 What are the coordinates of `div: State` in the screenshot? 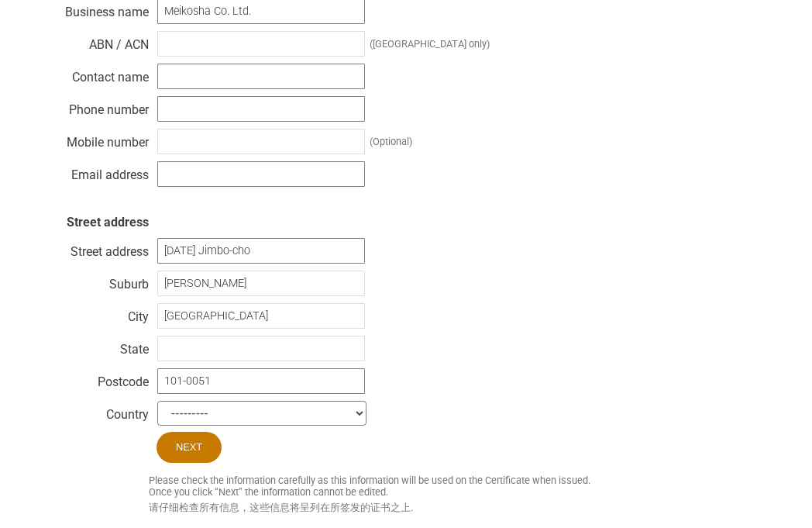 It's located at (91, 345).